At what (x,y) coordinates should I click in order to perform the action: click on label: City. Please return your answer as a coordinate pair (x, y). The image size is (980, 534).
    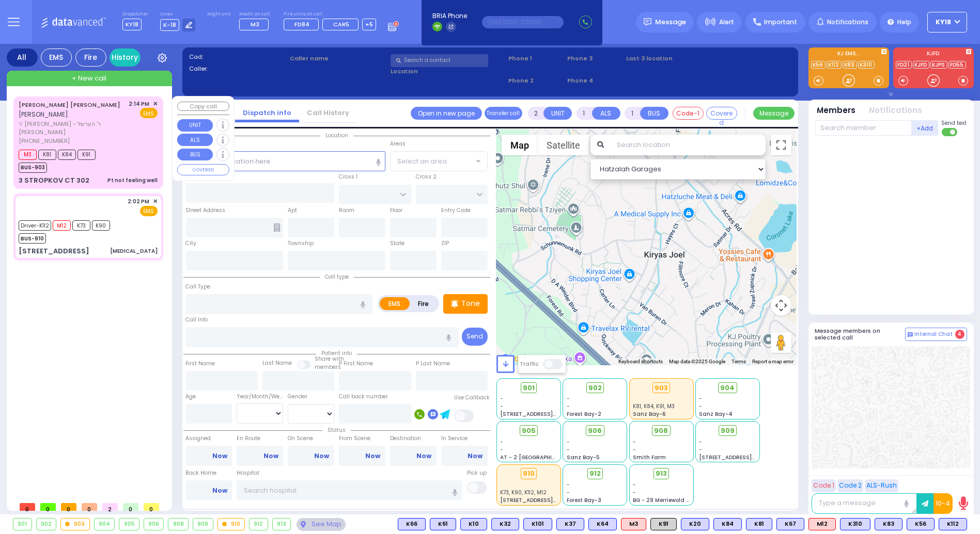
    Looking at the image, I should click on (191, 244).